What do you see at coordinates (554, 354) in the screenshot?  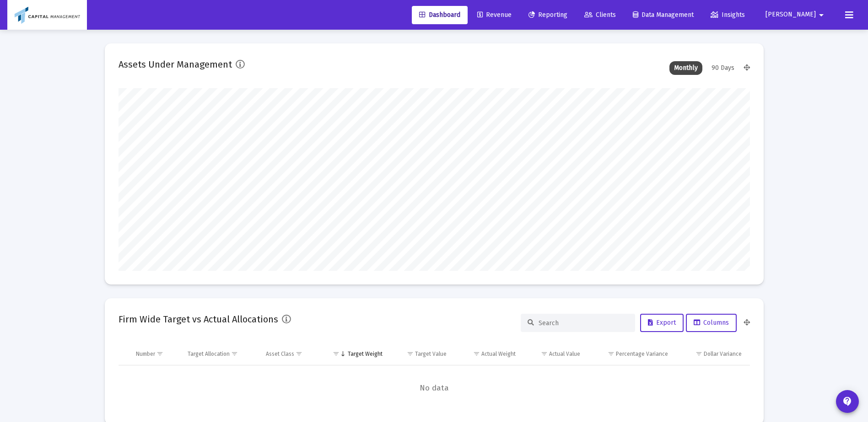 I see `td: Column Actual Value` at bounding box center [554, 354].